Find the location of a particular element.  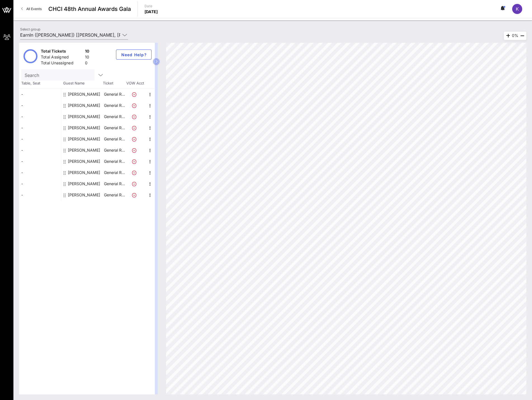

div: John Jacob Kaufman is located at coordinates (84, 117).